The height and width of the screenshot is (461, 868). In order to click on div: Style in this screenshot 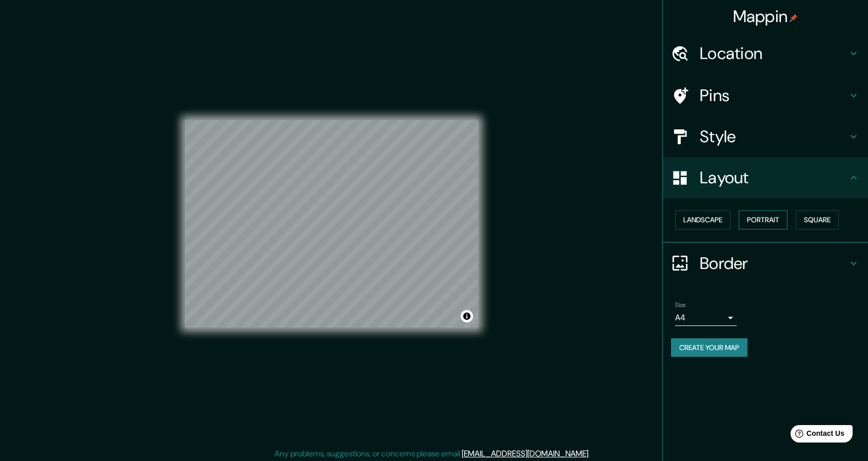, I will do `click(766, 137)`.